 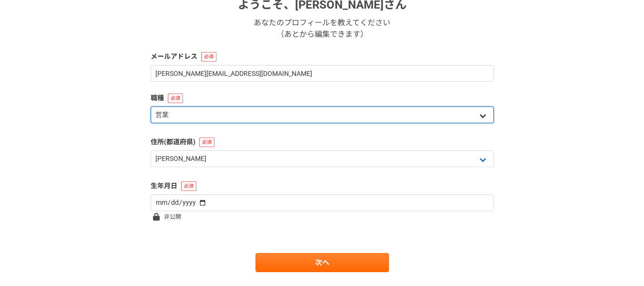 I want to click on p: あなたのプロフィールを教えてください （あとから編集できます）, so click(x=322, y=28).